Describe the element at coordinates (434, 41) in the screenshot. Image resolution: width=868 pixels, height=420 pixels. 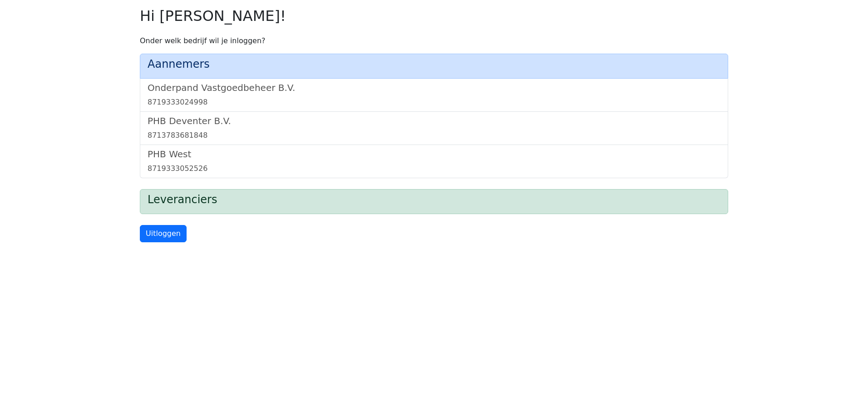
I see `p: Onder welk bedrijf wil je inloggen?` at that location.